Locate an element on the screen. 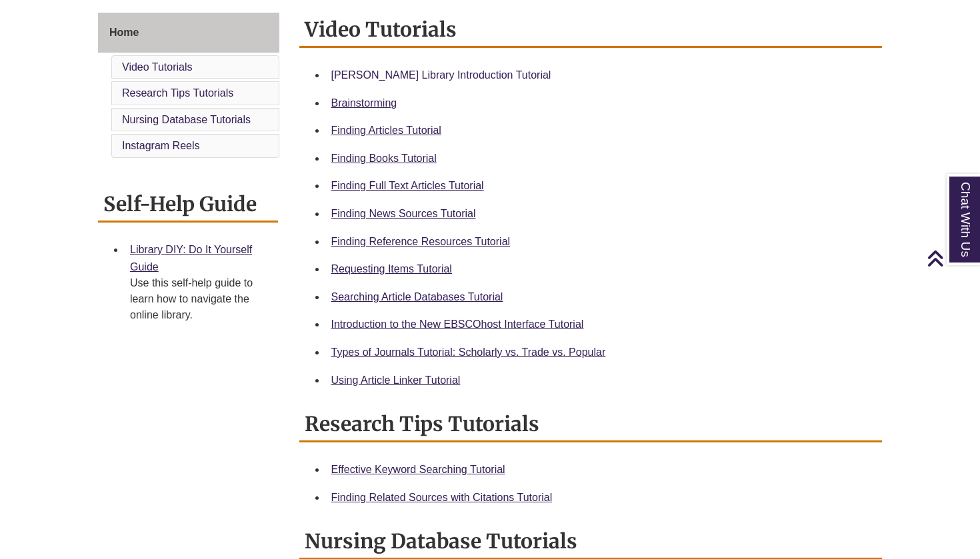  a: Brainstorming is located at coordinates (364, 103).